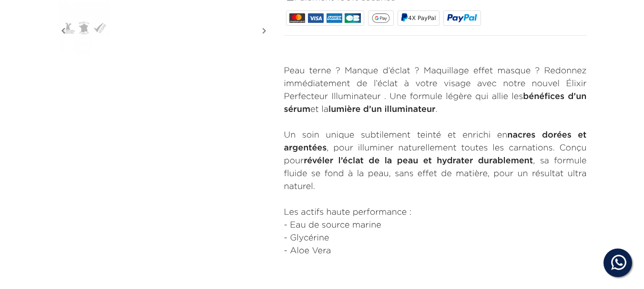 The height and width of the screenshot is (289, 644). Describe the element at coordinates (380, 18) in the screenshot. I see `img: google_pay` at that location.